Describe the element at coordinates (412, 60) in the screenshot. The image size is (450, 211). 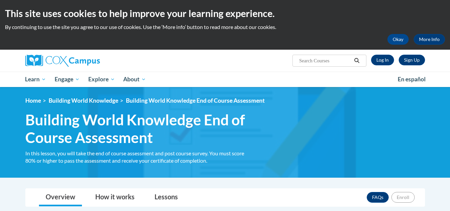
I see `a: Register` at that location.